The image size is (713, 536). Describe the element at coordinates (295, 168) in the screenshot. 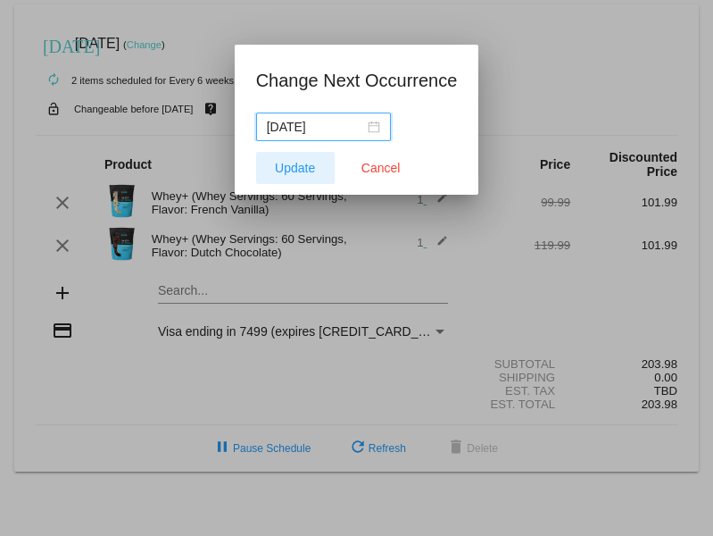

I see `span: Update` at that location.